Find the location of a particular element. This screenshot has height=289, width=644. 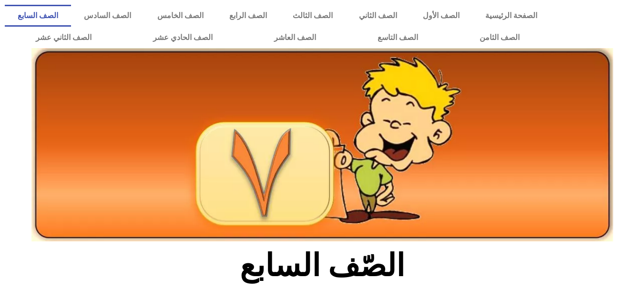

h2: الصّف السابع is located at coordinates (322, 266).